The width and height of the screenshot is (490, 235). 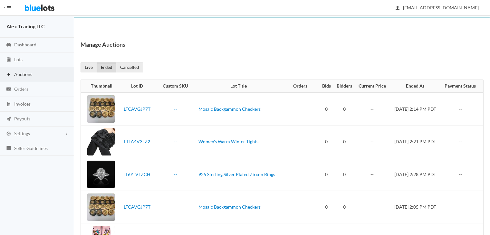 I want to click on a: LT6YLVLZCH, so click(x=137, y=174).